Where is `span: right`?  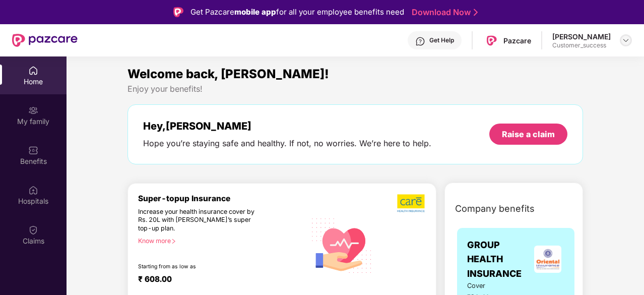
span: right is located at coordinates (173, 241).